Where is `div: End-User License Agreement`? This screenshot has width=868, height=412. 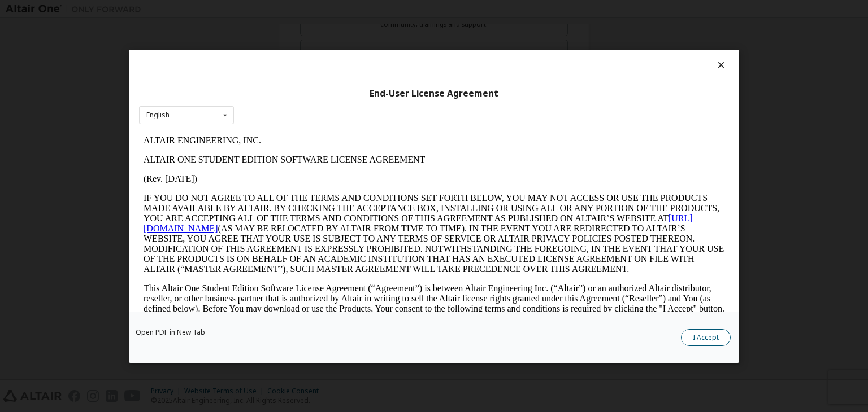 div: End-User License Agreement is located at coordinates (434, 93).